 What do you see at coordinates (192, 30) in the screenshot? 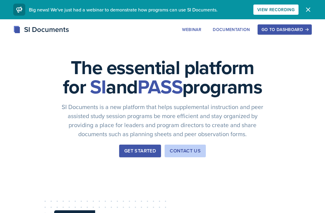
I see `button: Webinar` at bounding box center [192, 30].